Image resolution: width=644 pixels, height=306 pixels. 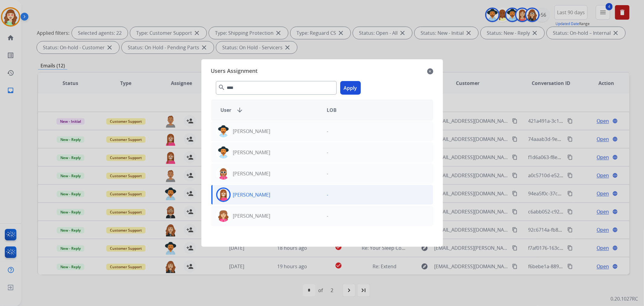 I want to click on mat-icon: search, so click(x=222, y=87).